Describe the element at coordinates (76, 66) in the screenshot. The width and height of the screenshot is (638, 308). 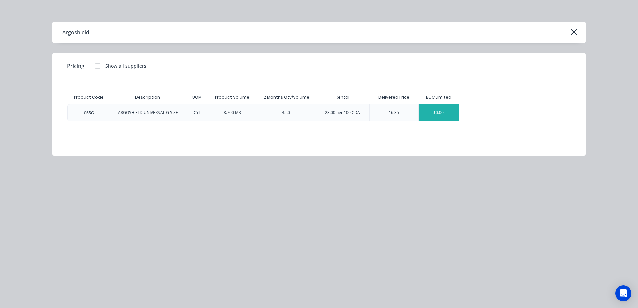
I see `span: Pricing` at that location.